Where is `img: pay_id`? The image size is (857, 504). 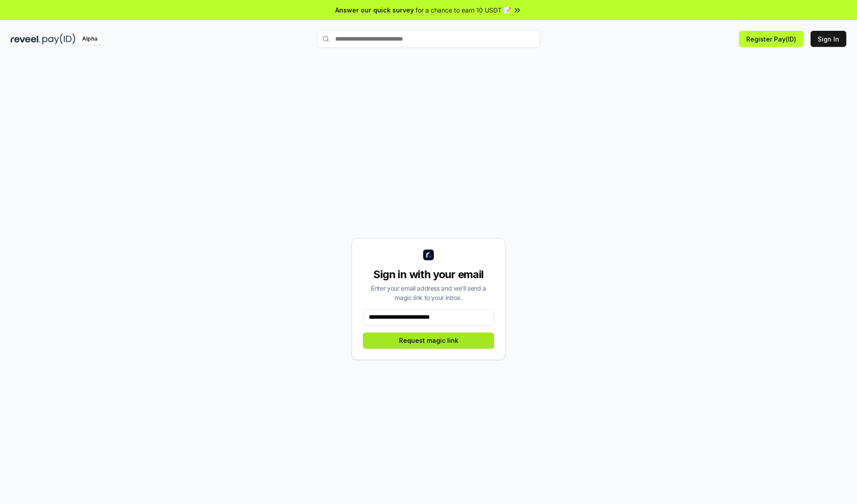
img: pay_id is located at coordinates (59, 39).